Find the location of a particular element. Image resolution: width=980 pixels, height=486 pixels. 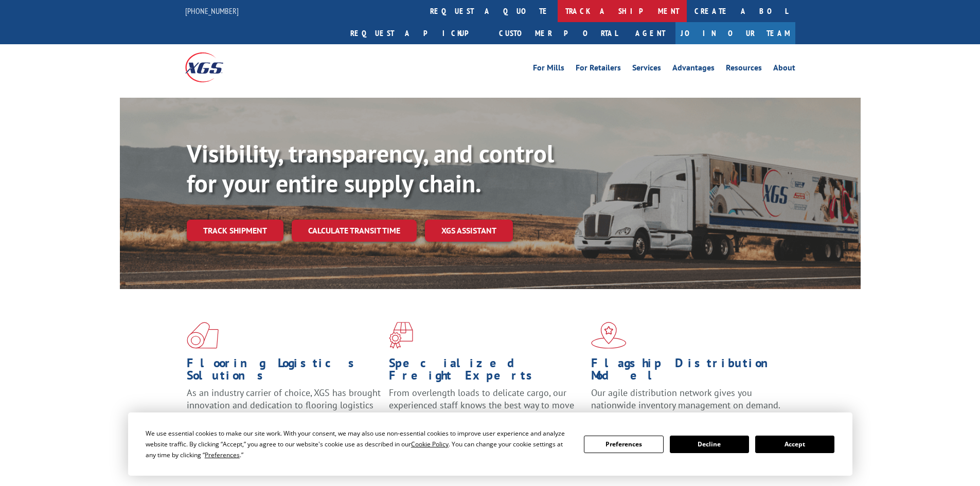

a: Track shipment is located at coordinates (235, 230).